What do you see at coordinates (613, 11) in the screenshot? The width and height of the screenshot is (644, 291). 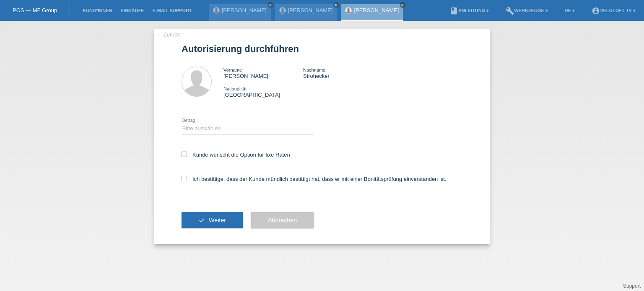 I see `a: account_circleVeloLoft TV ▾` at bounding box center [613, 11].